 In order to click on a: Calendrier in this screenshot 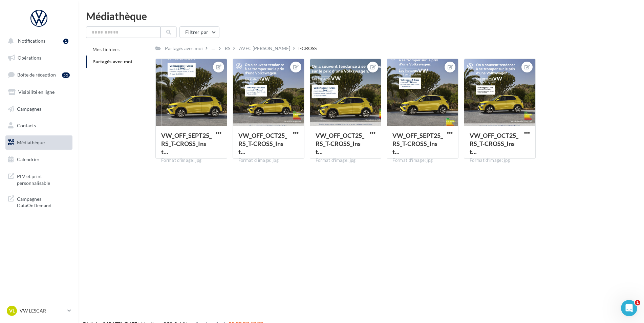, I will do `click(39, 160)`.